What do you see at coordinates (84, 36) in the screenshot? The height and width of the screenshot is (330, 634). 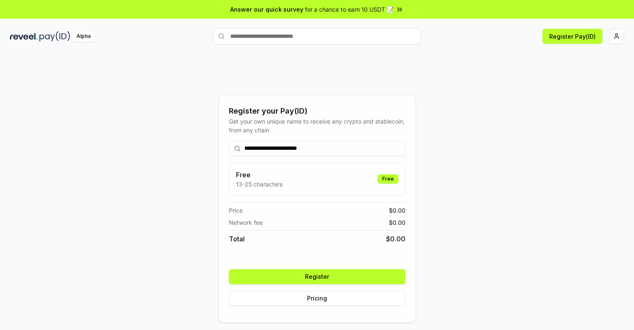 I see `div: Alpha` at bounding box center [84, 36].